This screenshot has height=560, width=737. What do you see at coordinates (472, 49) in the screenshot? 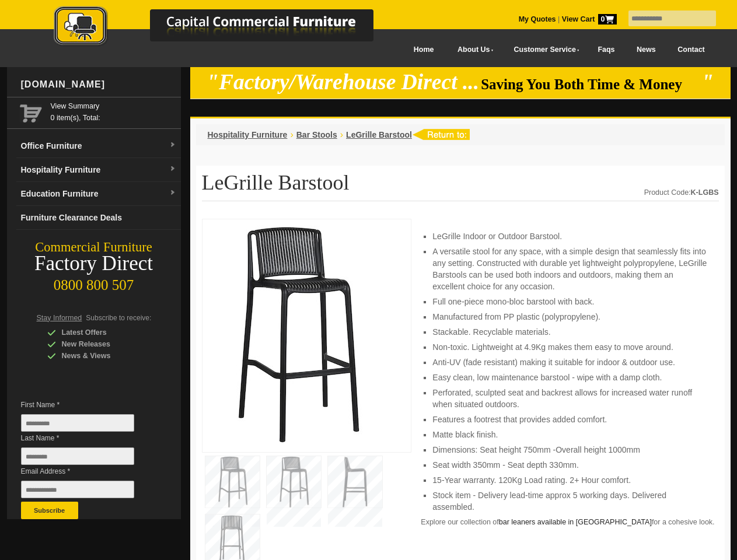
I see `a: About Us` at bounding box center [472, 49].